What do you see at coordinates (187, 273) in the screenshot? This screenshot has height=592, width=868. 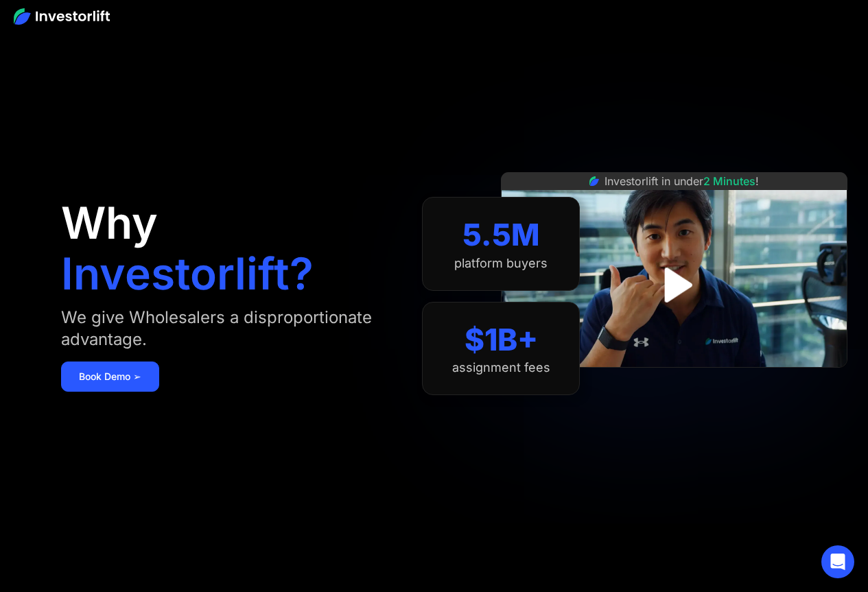 I see `h1: Investorlift?` at bounding box center [187, 273].